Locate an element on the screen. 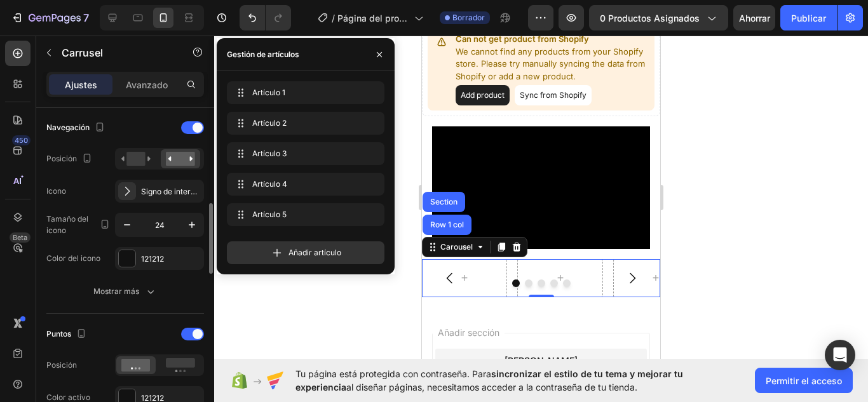 The width and height of the screenshot is (868, 402). font: Ahorrar is located at coordinates (754, 18).